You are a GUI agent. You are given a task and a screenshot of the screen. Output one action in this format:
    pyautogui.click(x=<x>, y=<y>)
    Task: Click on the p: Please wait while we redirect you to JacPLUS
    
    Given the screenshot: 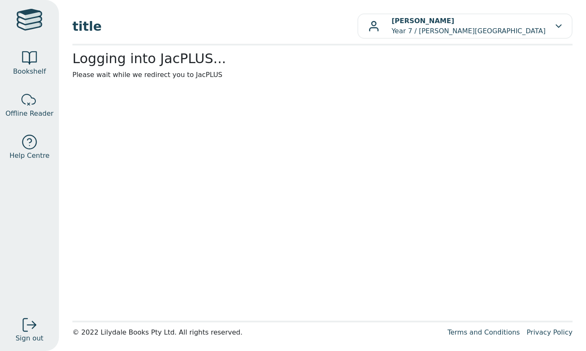 What is the action you would take?
    pyautogui.click(x=322, y=75)
    